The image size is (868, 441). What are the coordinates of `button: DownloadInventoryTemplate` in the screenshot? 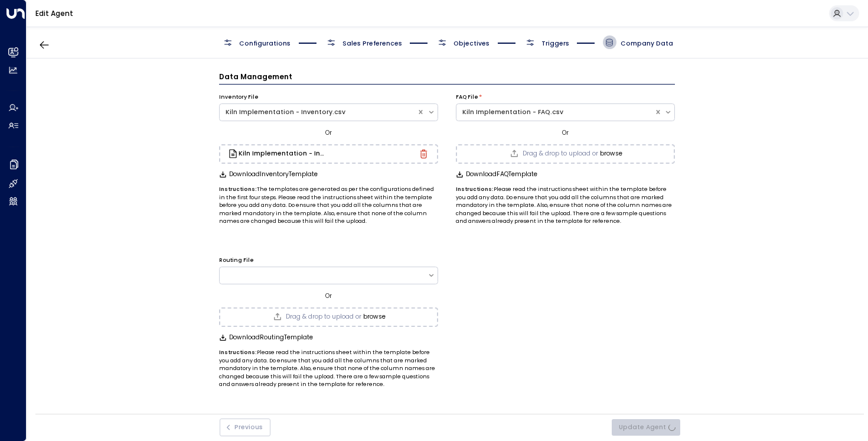 It's located at (269, 174).